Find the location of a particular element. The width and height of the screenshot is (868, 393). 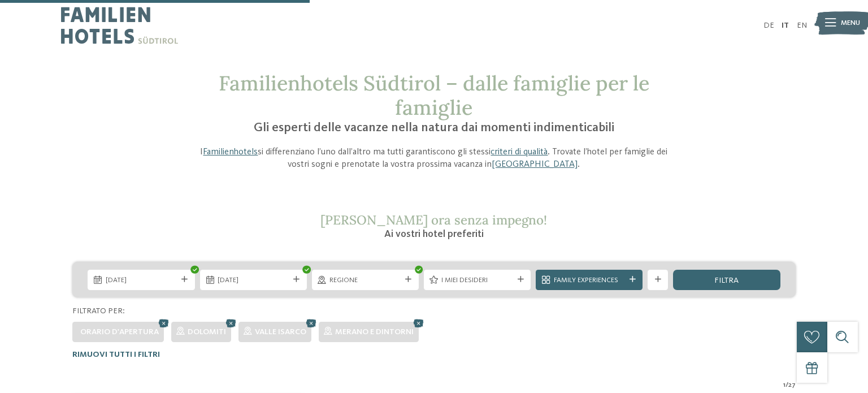

span: filtra is located at coordinates (726, 280).